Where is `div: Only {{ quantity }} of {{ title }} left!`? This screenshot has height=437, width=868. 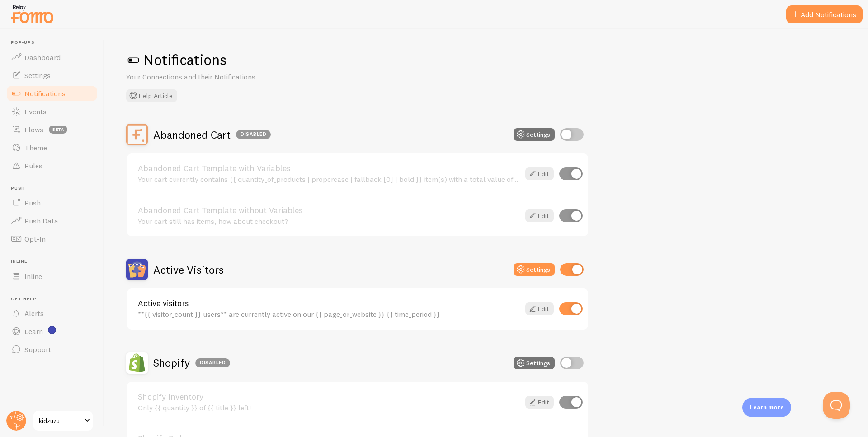
div: Only {{ quantity }} of {{ title }} left! is located at coordinates (329, 408).